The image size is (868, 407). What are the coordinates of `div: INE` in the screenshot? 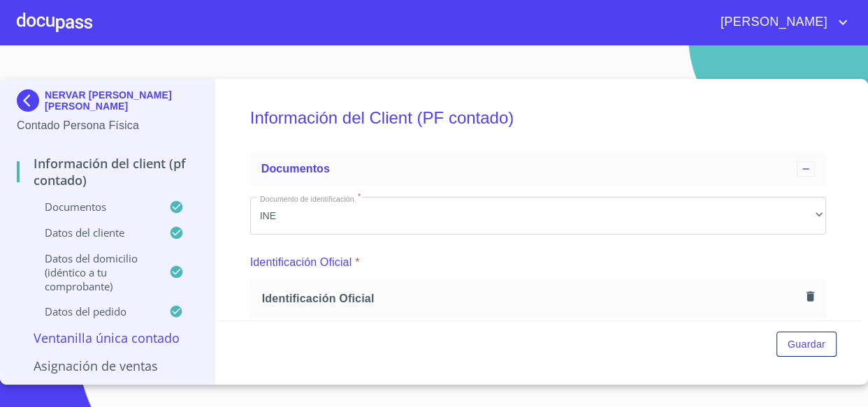 It's located at (539, 216).